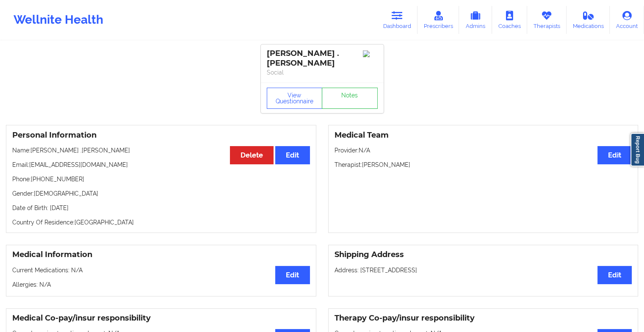  Describe the element at coordinates (438, 20) in the screenshot. I see `a: Prescribers` at that location.